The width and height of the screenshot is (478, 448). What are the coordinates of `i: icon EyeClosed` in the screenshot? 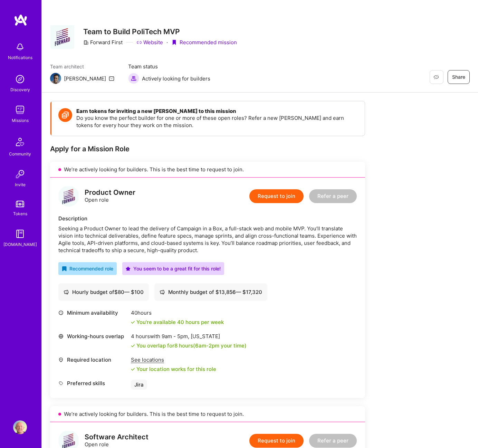 It's located at (437, 77).